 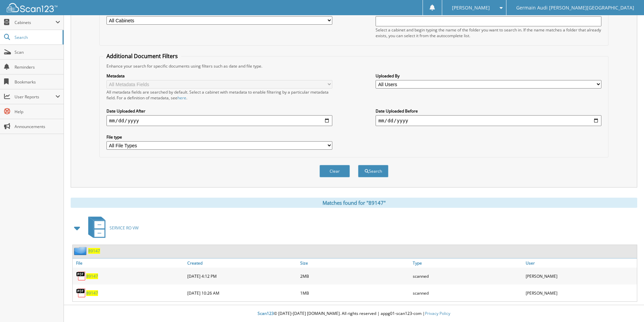 What do you see at coordinates (488, 111) in the screenshot?
I see `label: Date Uploaded Before` at bounding box center [488, 111].